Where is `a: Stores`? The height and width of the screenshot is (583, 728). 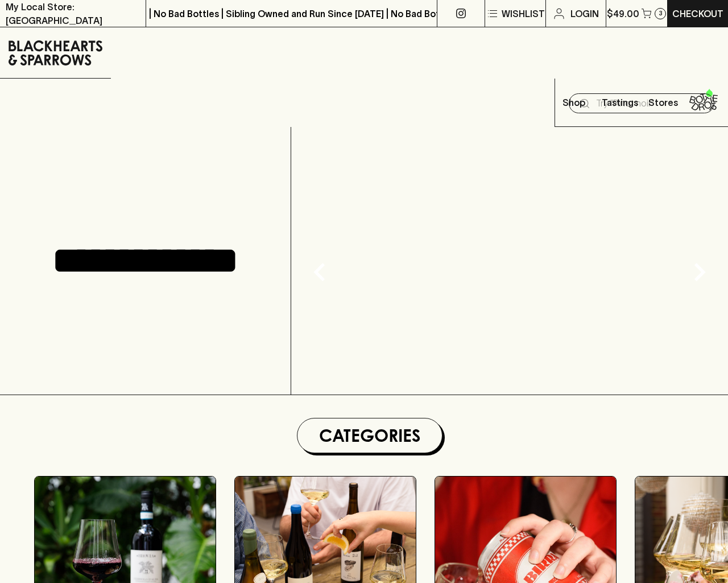 a: Stores is located at coordinates (663, 103).